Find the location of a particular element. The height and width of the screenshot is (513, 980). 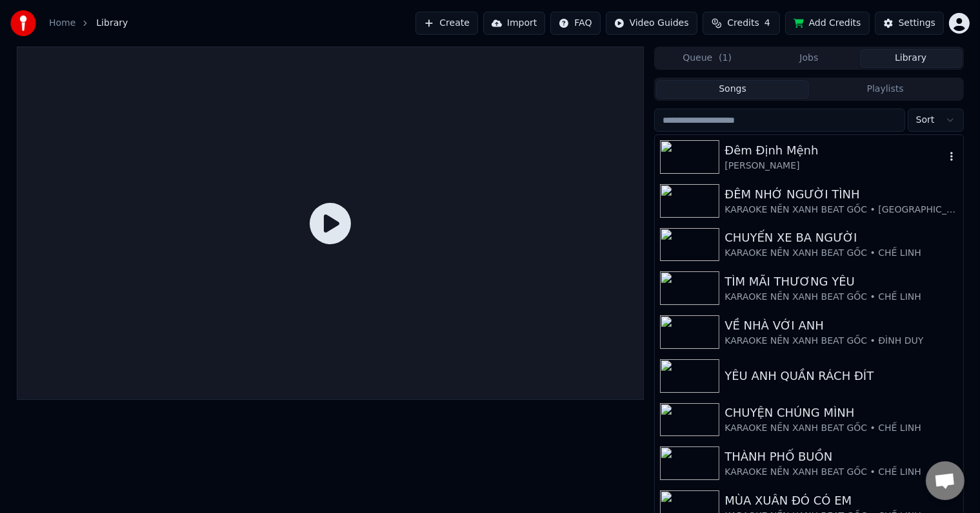

div: THÀNH PHỐ BUỒN is located at coordinates (840, 457).